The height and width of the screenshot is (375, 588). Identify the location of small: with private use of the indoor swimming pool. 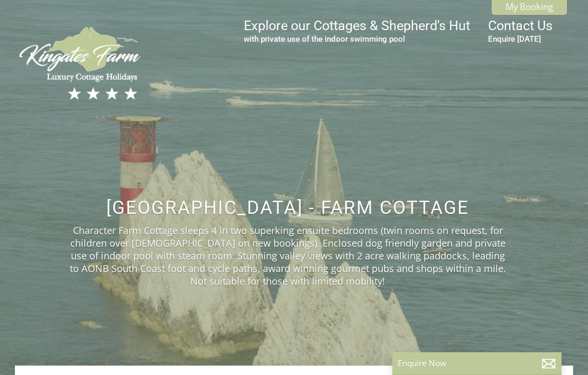
(357, 39).